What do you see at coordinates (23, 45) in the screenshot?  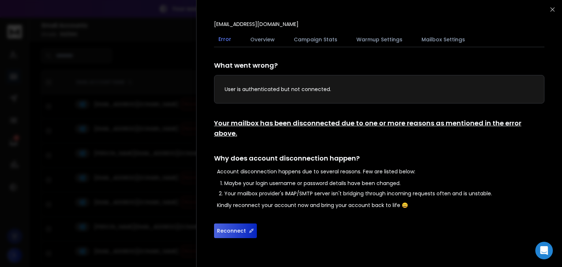 I see `img: tab_domain_overview_orange.svg` at bounding box center [23, 45].